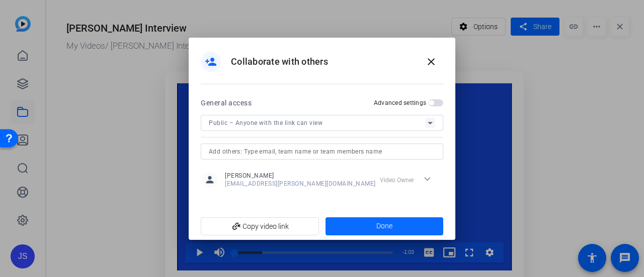 The height and width of the screenshot is (277, 644). I want to click on mat-icon: person_add, so click(211, 62).